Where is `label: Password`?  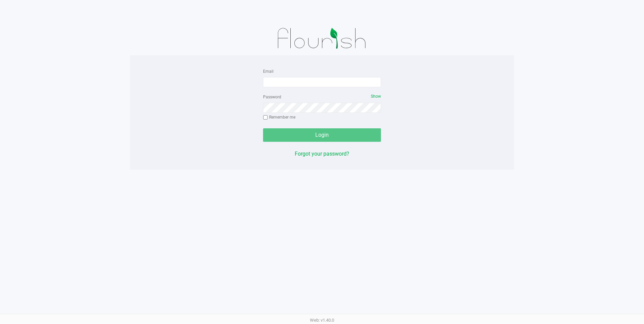 label: Password is located at coordinates (272, 97).